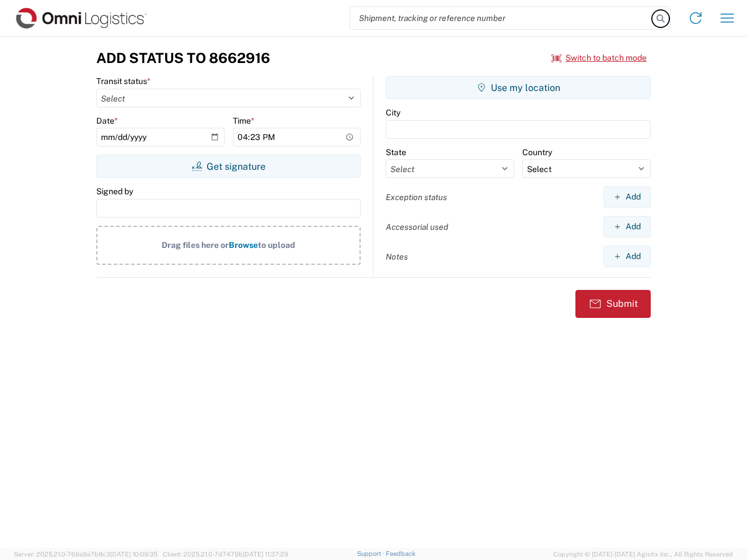 The image size is (747, 560). I want to click on button: Get signature, so click(228, 166).